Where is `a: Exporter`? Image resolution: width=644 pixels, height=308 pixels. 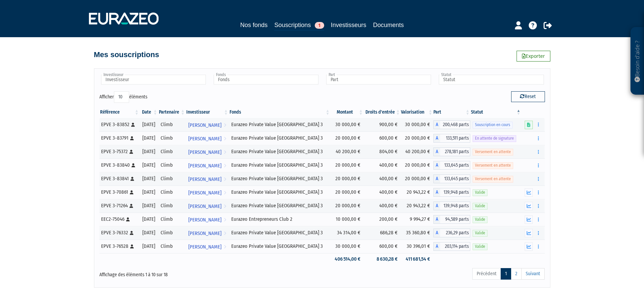
a: Exporter is located at coordinates (534, 56).